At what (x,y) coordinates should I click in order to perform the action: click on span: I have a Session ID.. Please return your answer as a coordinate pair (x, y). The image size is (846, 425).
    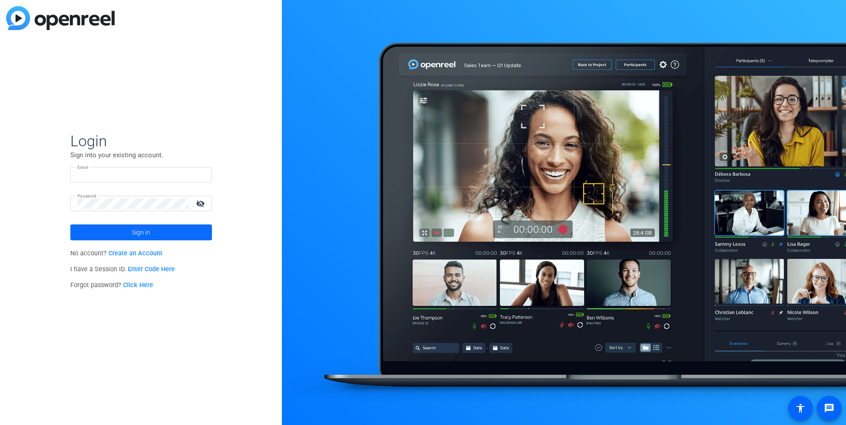
    Looking at the image, I should click on (123, 269).